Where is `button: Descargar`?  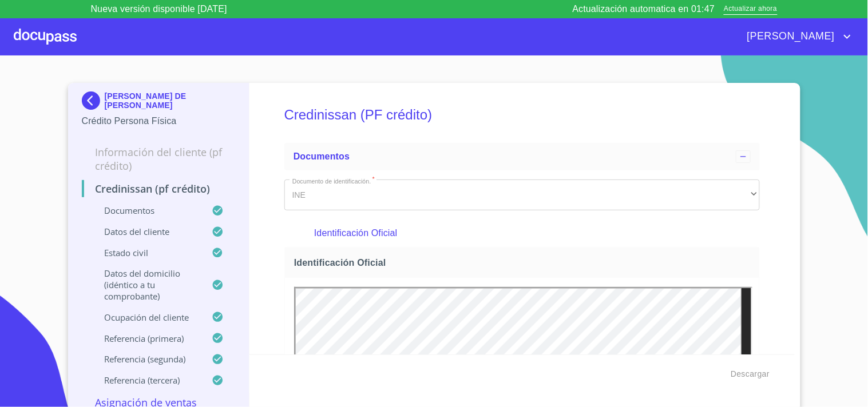
button: Descargar is located at coordinates (750, 374).